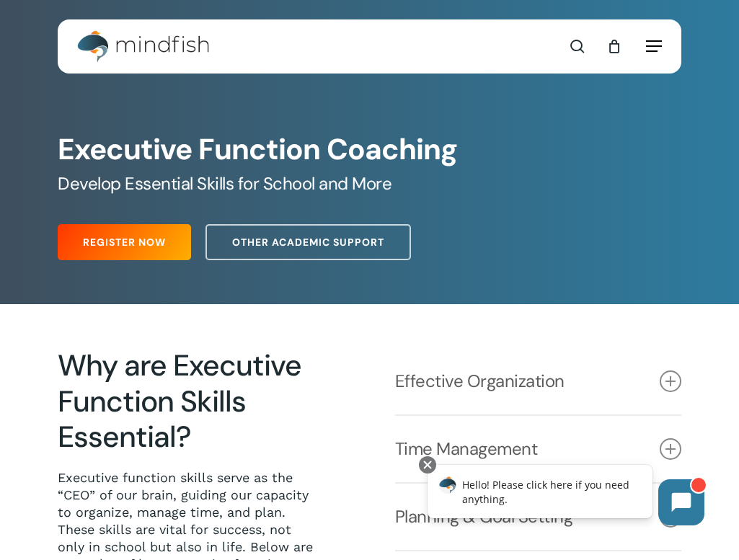 The height and width of the screenshot is (560, 739). What do you see at coordinates (124, 242) in the screenshot?
I see `span: Register Now` at bounding box center [124, 242].